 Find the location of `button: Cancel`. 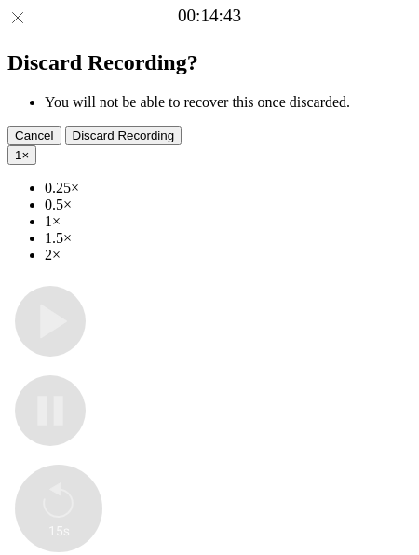

button: Cancel is located at coordinates (34, 135).